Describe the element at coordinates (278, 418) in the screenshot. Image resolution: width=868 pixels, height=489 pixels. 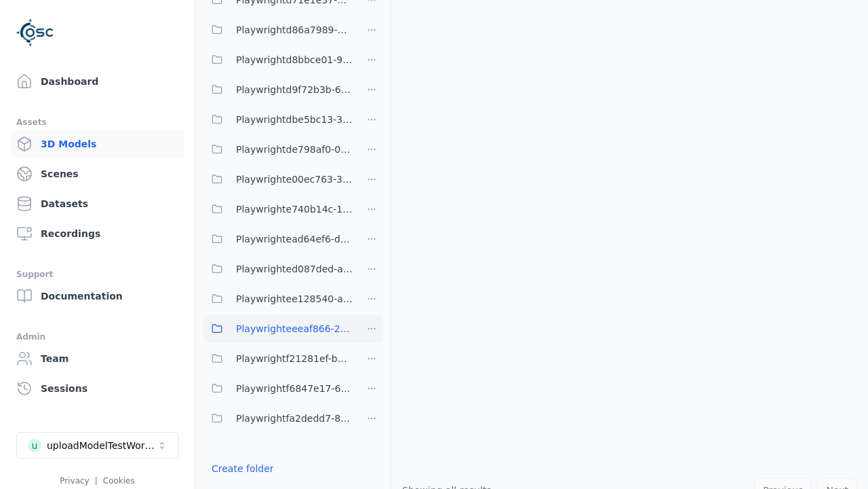
I see `button: Playwrightfa2dedd7-83d1-48b2-a06f-a16c3db01942` at that location.